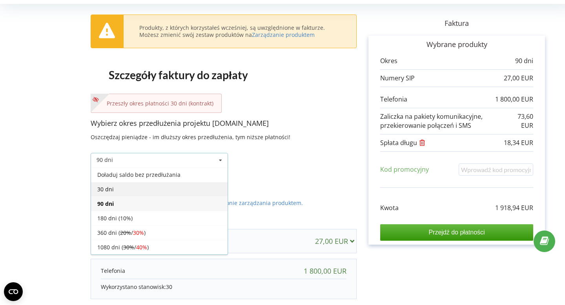 The width and height of the screenshot is (565, 305). Describe the element at coordinates (159, 247) in the screenshot. I see `div: 1080 dni ( / )` at that location.